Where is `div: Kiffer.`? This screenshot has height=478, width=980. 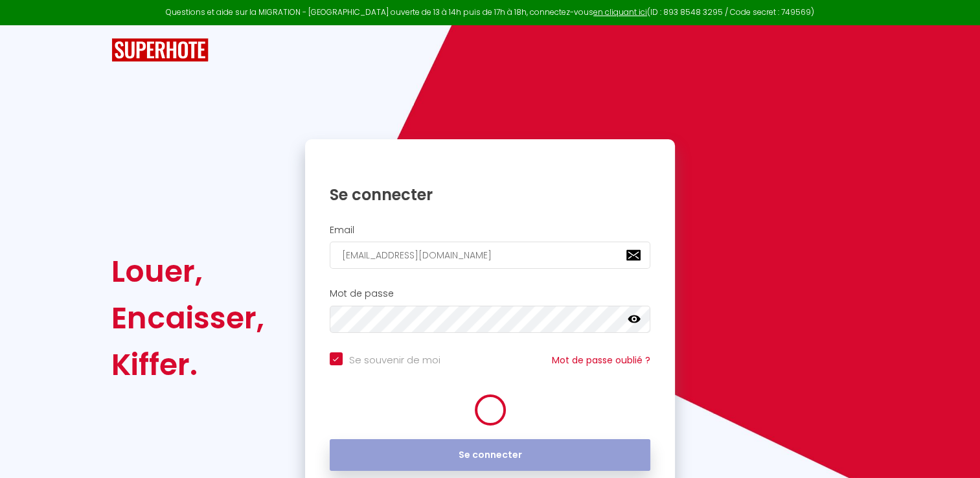
div: Kiffer. is located at coordinates (188, 365).